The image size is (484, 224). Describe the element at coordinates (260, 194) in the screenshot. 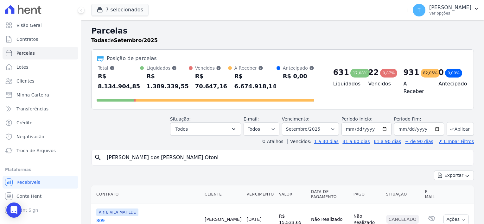

I see `th: Vencimento` at that location.